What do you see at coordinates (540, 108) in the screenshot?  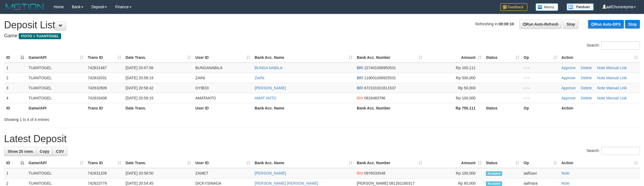 I see `th: Op` at bounding box center [540, 108].